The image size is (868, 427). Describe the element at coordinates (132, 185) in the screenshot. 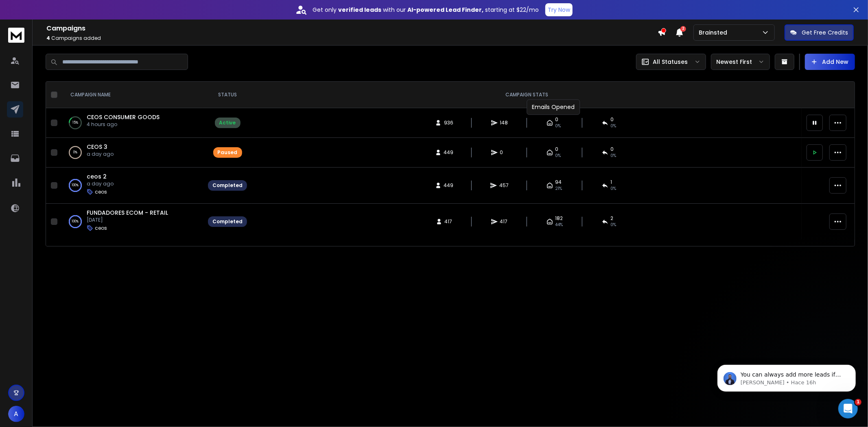

I see `td: 100%ceos 2a day agoceos` at that location.